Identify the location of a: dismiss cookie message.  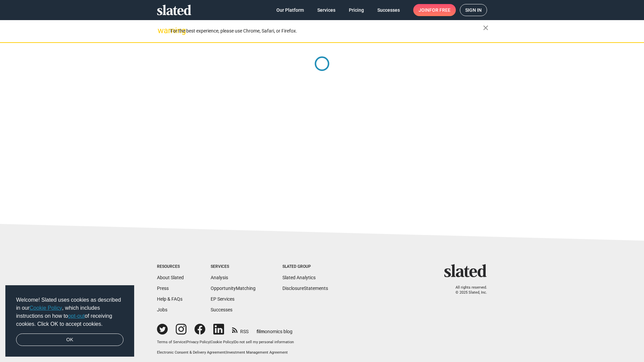
(70, 340).